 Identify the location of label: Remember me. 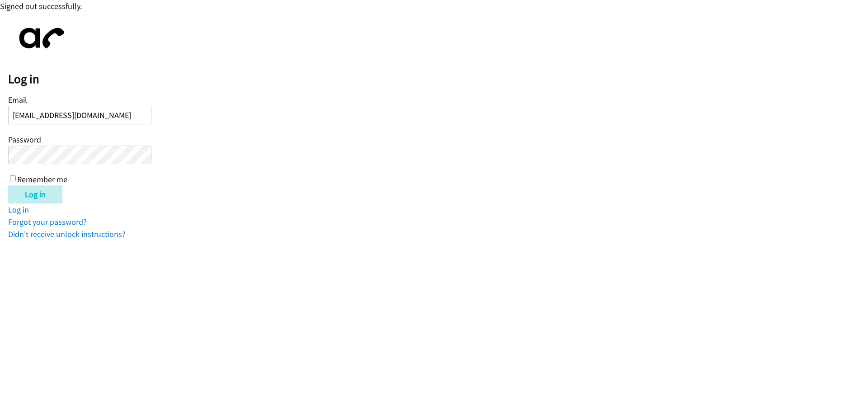
(42, 179).